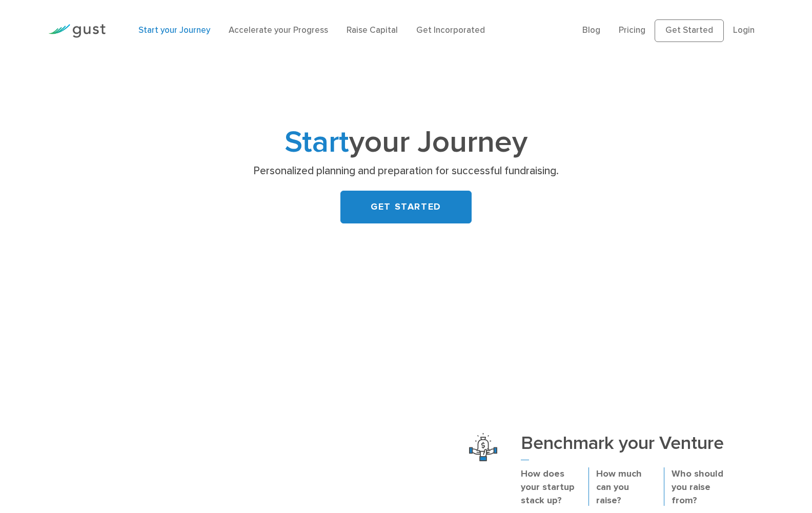 The image size is (812, 513). What do you see at coordinates (406, 207) in the screenshot?
I see `a: GET STARTED` at bounding box center [406, 207].